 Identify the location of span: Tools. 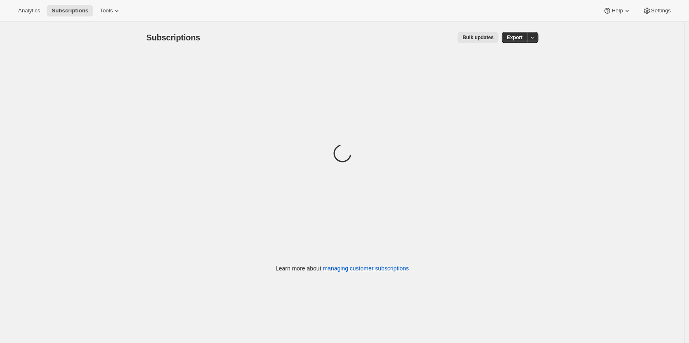
(106, 11).